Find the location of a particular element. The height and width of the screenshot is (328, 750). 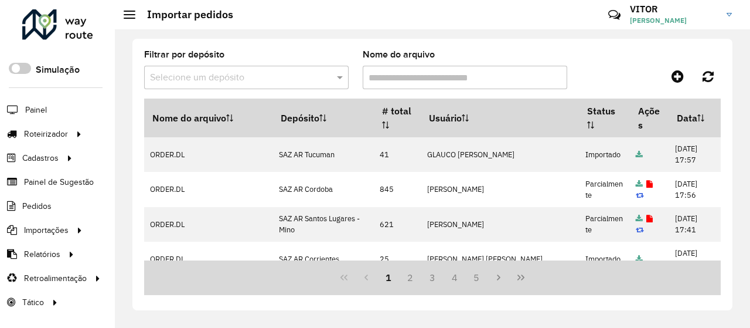

th: Depósito is located at coordinates (323, 118).